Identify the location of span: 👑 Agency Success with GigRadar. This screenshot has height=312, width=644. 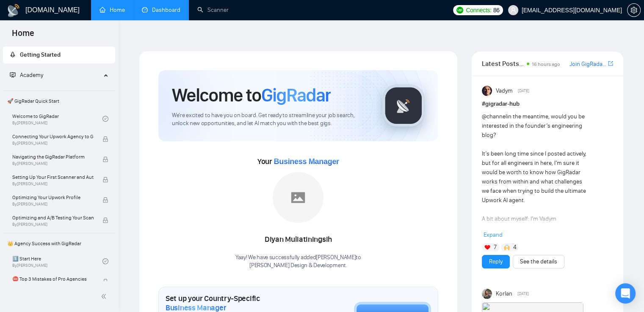
(59, 244).